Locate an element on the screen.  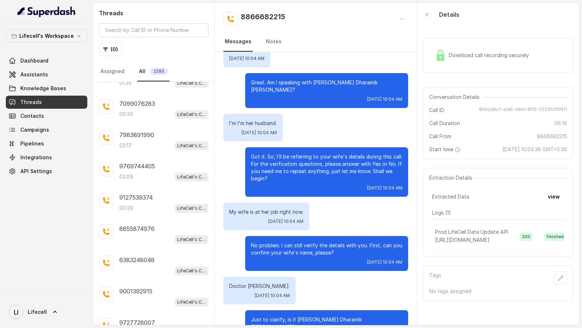
button: Lifecell's Workspace is located at coordinates (47, 36).